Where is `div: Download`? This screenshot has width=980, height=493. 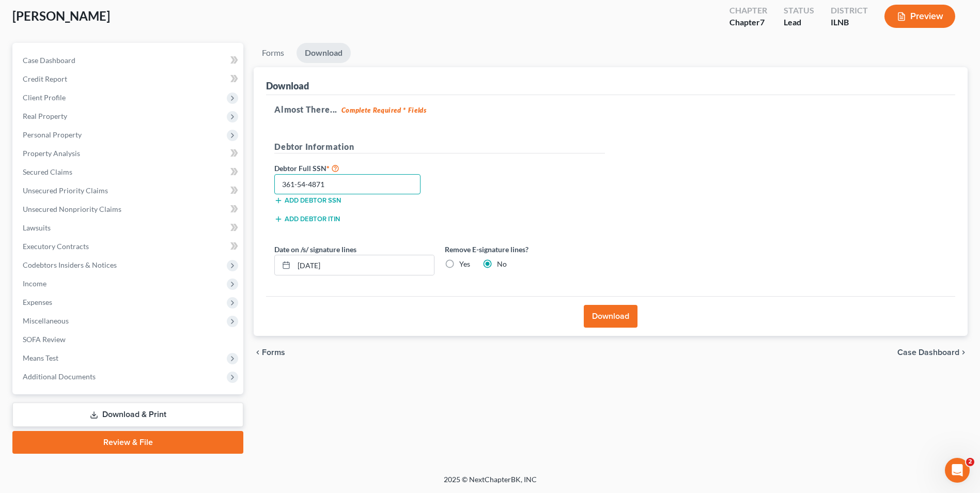 div: Download is located at coordinates (287, 86).